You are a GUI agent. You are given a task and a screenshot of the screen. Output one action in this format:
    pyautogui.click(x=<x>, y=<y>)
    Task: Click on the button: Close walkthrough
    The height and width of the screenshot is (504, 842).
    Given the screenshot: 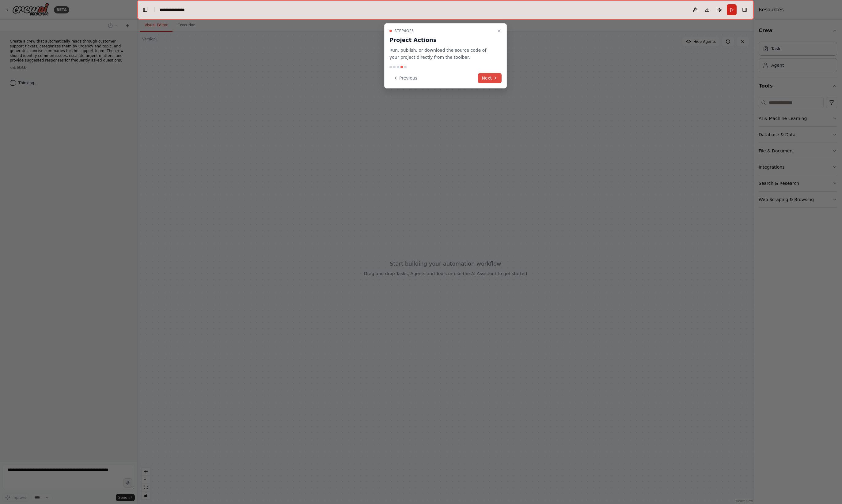 What is the action you would take?
    pyautogui.click(x=499, y=31)
    